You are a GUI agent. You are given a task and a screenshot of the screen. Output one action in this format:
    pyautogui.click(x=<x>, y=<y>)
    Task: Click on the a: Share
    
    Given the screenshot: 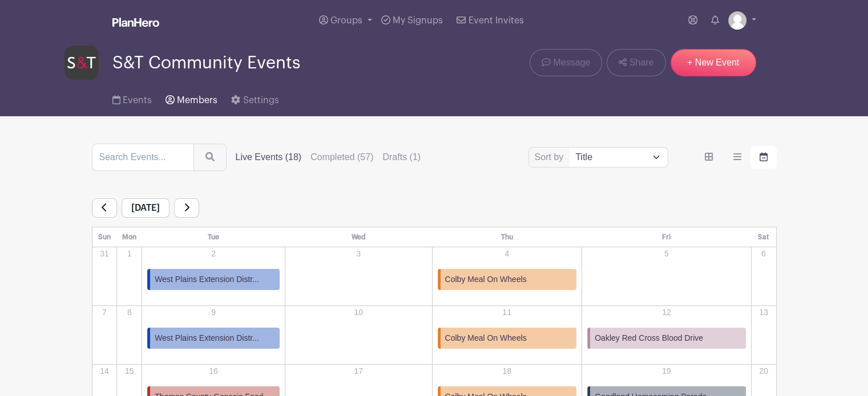 What is the action you would take?
    pyautogui.click(x=635, y=62)
    